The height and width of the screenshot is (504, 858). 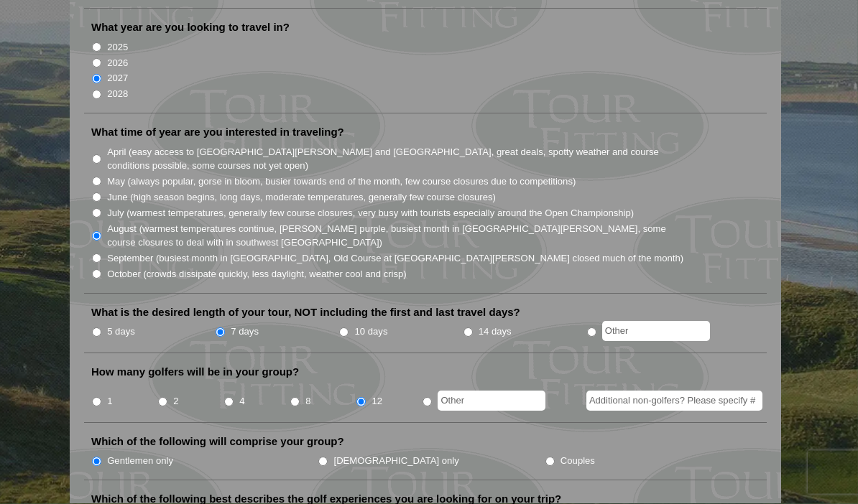 What do you see at coordinates (194, 373) in the screenshot?
I see `label: How many golfers will be in your group?` at bounding box center [194, 373].